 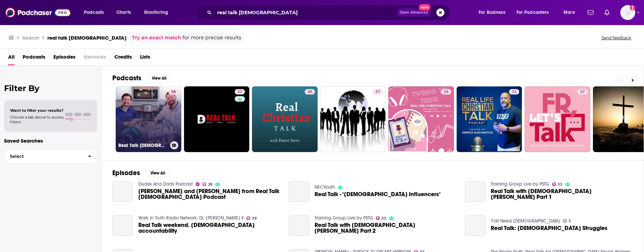 I want to click on button: Select, so click(x=50, y=156).